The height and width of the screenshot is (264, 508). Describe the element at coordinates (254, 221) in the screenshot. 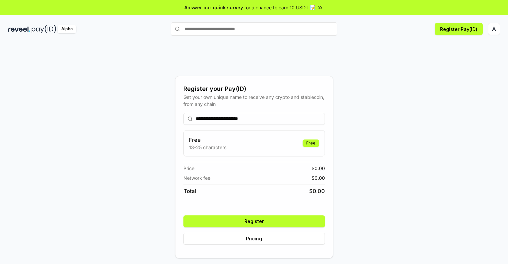

I see `button: Register` at that location.